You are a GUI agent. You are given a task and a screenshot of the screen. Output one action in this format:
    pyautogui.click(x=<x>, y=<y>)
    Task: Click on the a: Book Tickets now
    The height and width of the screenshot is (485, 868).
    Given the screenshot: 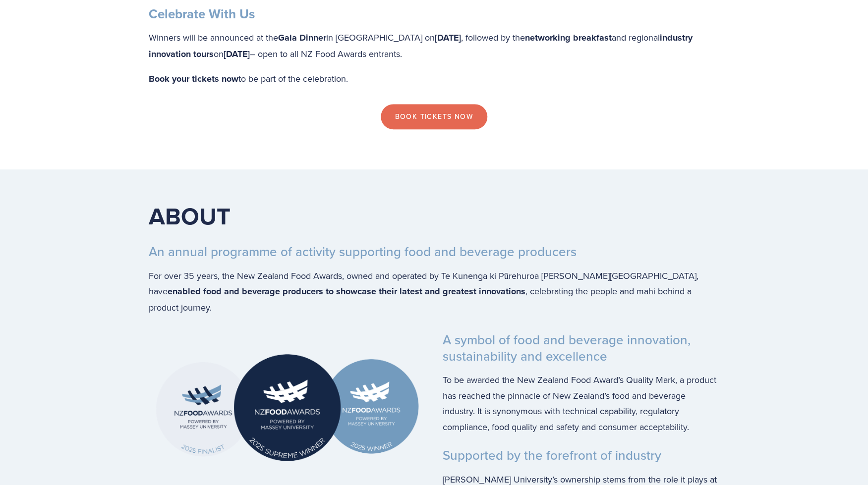 What is the action you would take?
    pyautogui.click(x=434, y=117)
    